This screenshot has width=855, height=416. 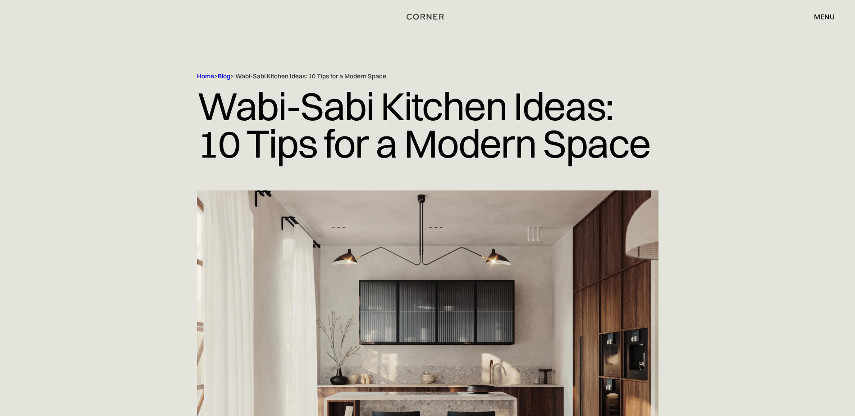 I want to click on a: home, so click(x=427, y=17).